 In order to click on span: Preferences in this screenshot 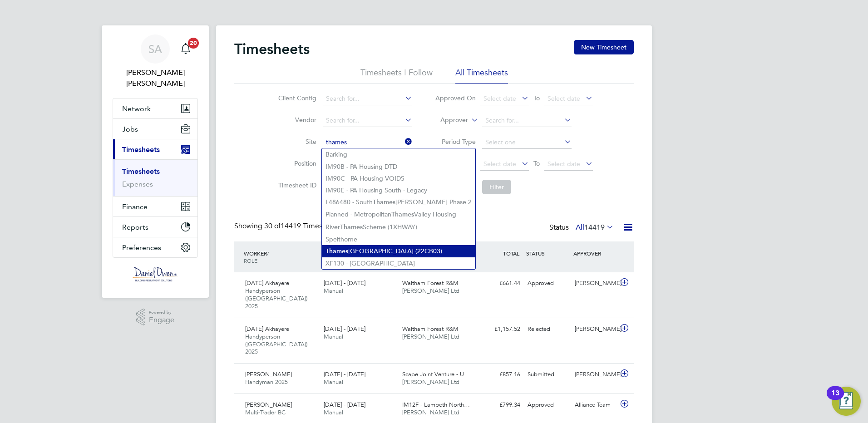, I will do `click(142, 247)`.